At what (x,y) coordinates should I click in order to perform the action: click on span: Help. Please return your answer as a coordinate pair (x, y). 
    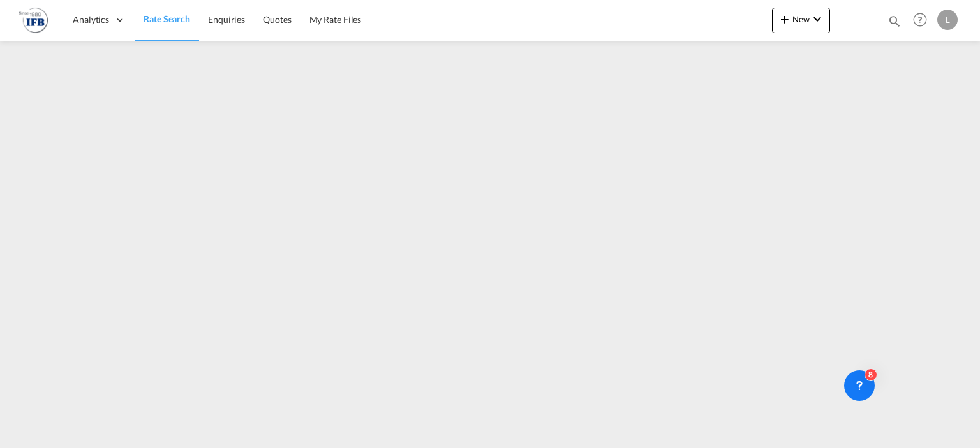
    Looking at the image, I should click on (921, 20).